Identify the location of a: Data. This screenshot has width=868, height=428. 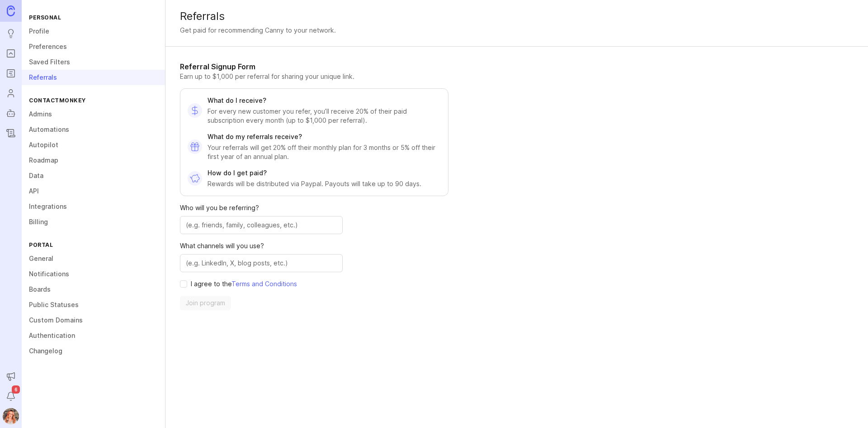
(93, 176).